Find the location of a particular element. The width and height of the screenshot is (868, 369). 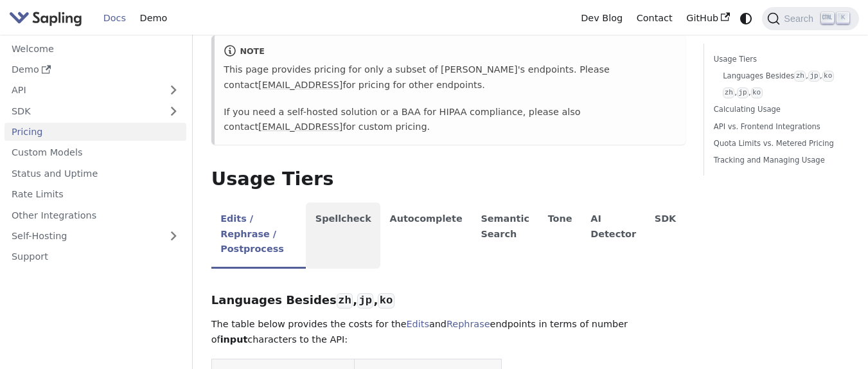

li: SDK is located at coordinates (665, 235).